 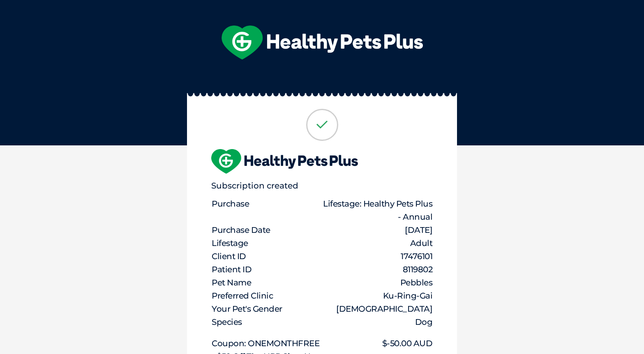 What do you see at coordinates (378, 296) in the screenshot?
I see `dd: Ku-Ring-Gai` at bounding box center [378, 296].